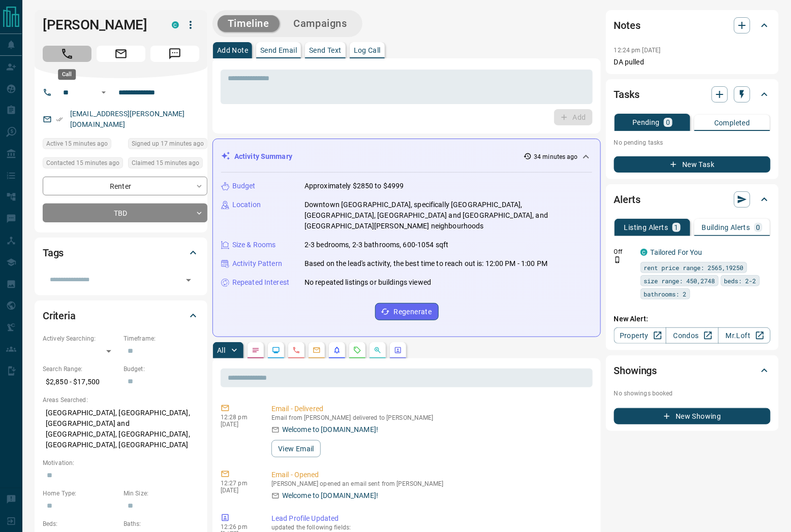 The height and width of the screenshot is (532, 791). What do you see at coordinates (175, 54) in the screenshot?
I see `span: Message` at bounding box center [175, 54].